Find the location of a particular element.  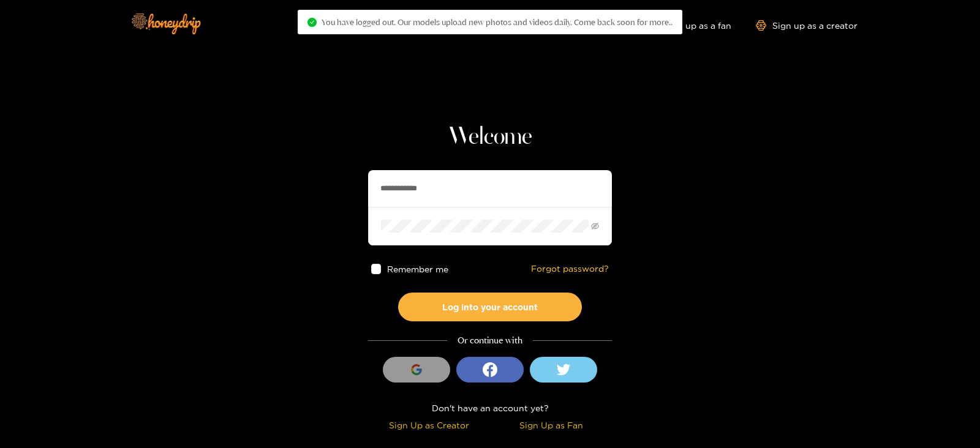

div: Or continue with is located at coordinates (490, 341).